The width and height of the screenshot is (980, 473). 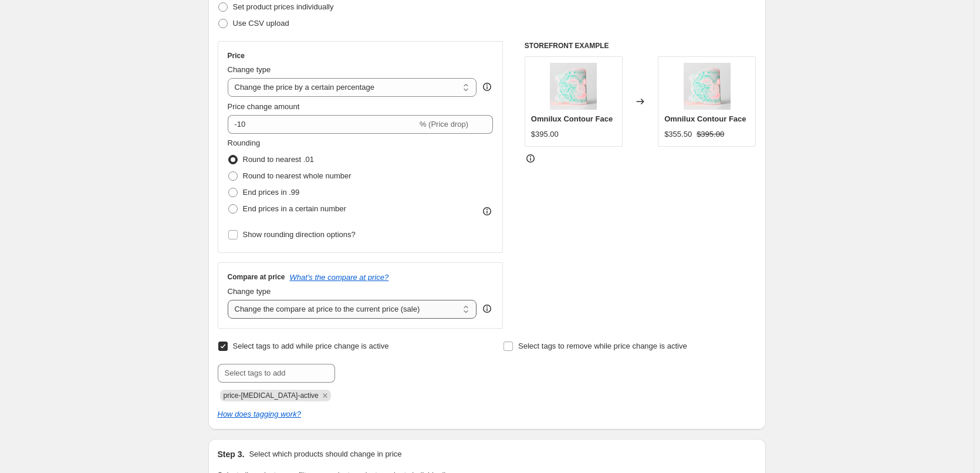 What do you see at coordinates (443, 124) in the screenshot?
I see `span: % (Price drop)` at bounding box center [443, 124].